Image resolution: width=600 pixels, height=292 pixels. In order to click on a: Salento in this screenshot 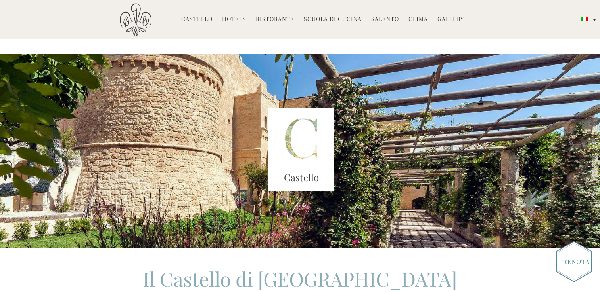, I will do `click(385, 19)`.